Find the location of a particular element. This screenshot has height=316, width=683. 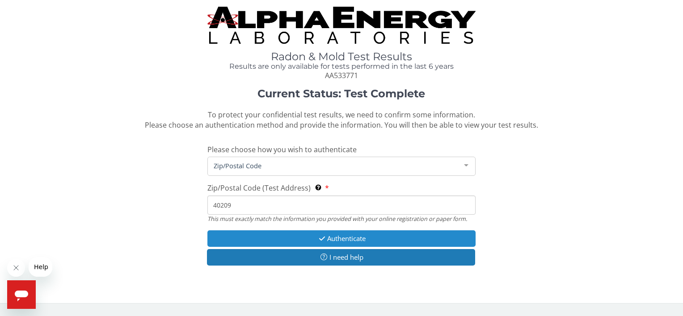

img: TightCrop.jpg is located at coordinates (341, 25).